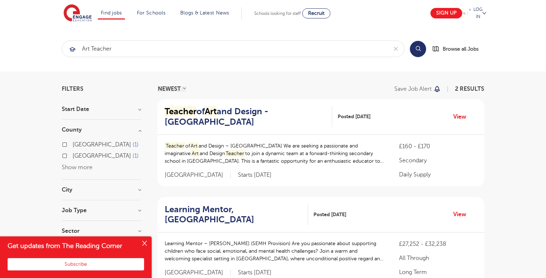 The image size is (546, 278). What do you see at coordinates (438, 258) in the screenshot?
I see `p: All Through` at bounding box center [438, 258].